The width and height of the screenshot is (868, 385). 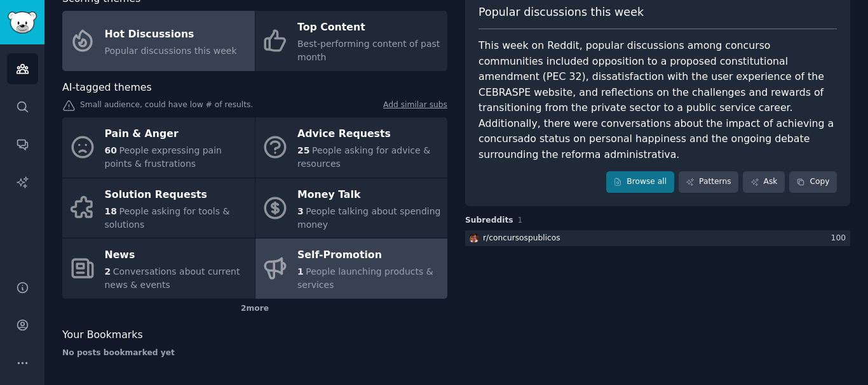 What do you see at coordinates (366, 278) in the screenshot?
I see `span: People launching products & services` at bounding box center [366, 278].